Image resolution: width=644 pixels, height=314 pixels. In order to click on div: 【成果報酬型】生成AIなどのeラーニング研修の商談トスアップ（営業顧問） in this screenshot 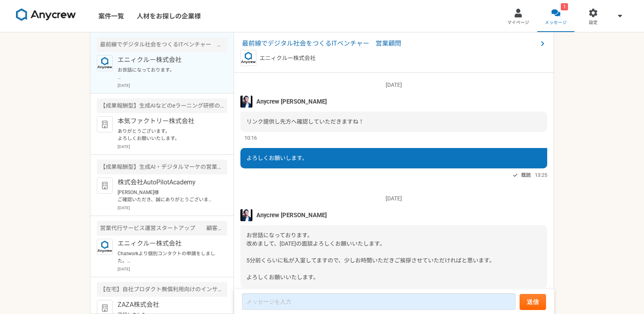, I will do `click(162, 105)`.